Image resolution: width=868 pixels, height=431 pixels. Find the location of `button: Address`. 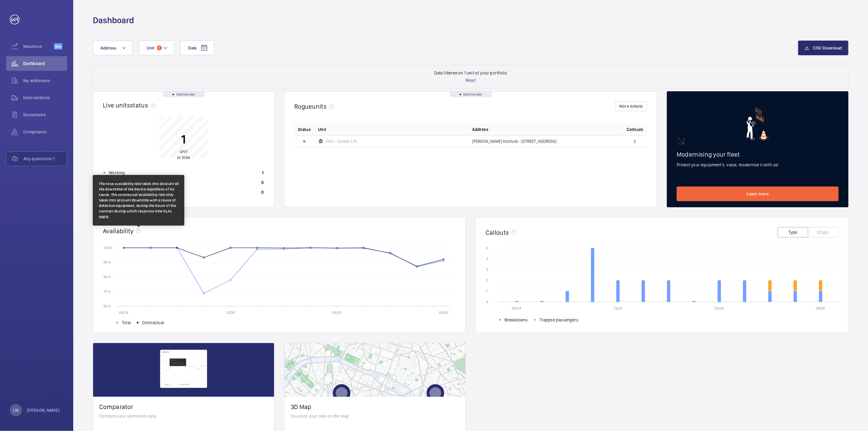

button: Address is located at coordinates (112, 48).